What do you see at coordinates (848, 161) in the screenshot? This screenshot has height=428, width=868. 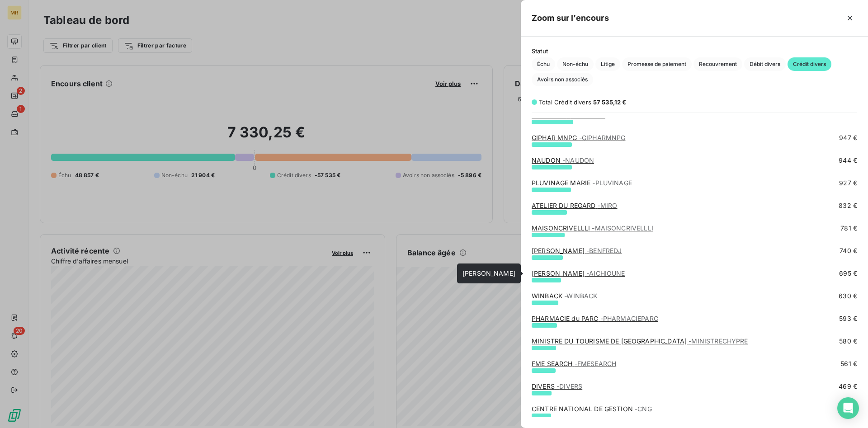 I see `span: 944 €` at bounding box center [848, 161].